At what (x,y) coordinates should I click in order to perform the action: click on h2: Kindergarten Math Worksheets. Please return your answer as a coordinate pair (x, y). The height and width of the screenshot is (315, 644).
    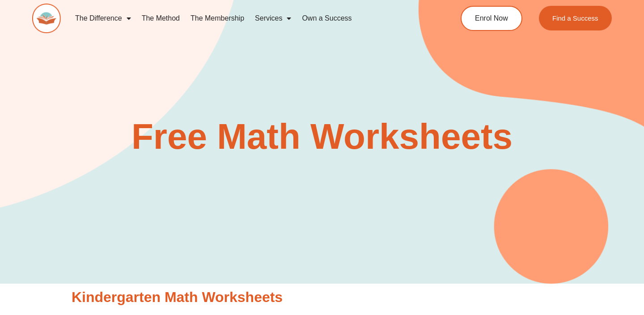
    Looking at the image, I should click on (322, 297).